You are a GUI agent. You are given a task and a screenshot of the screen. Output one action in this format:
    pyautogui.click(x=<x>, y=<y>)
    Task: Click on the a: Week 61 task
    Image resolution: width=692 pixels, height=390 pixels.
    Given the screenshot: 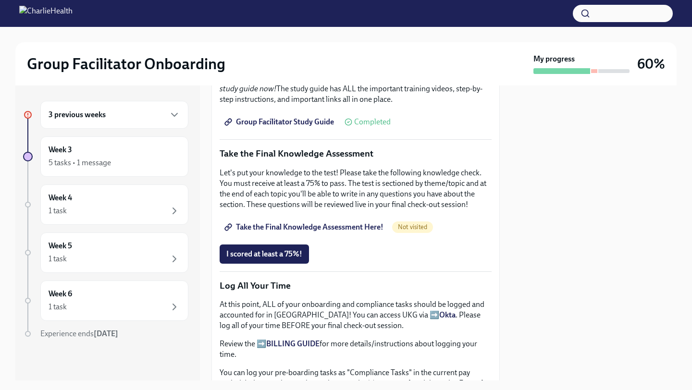 What is the action you would take?
    pyautogui.click(x=106, y=301)
    